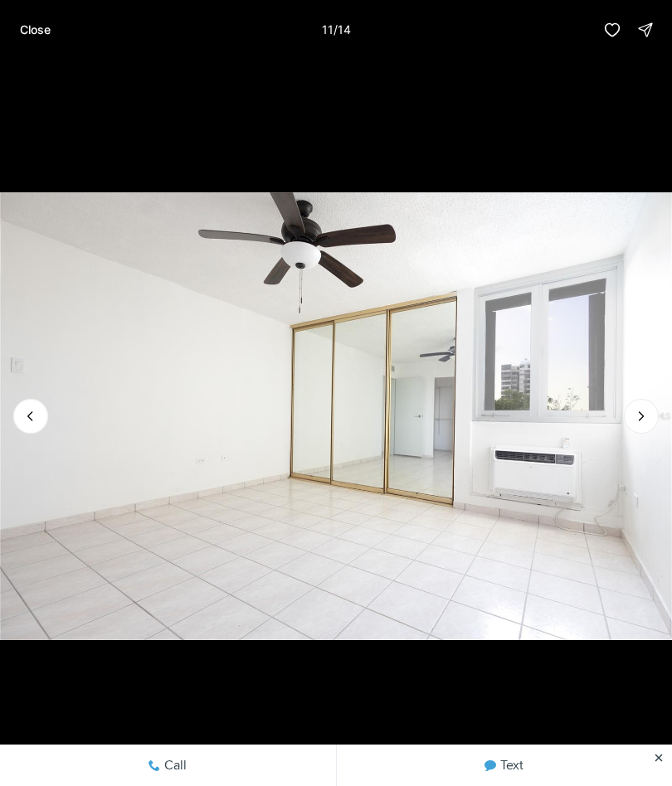 This screenshot has height=786, width=672. I want to click on p: 11 / 14, so click(336, 29).